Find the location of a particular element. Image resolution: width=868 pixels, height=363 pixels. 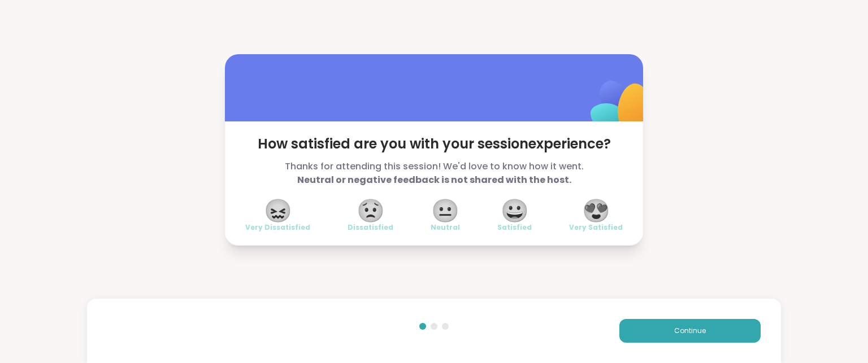

img: ShareWell Logomark is located at coordinates (620, 108).